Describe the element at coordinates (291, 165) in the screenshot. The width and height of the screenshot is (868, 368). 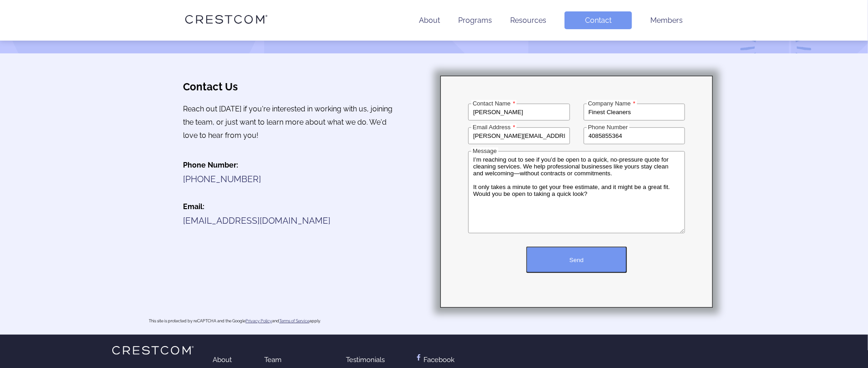
I see `h4: Phone Number:` at that location.